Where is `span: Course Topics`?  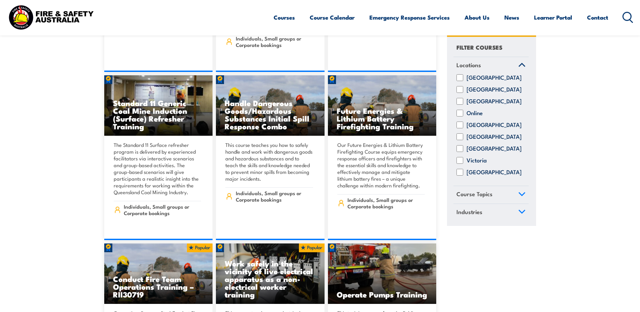
span: Course Topics is located at coordinates (474, 194).